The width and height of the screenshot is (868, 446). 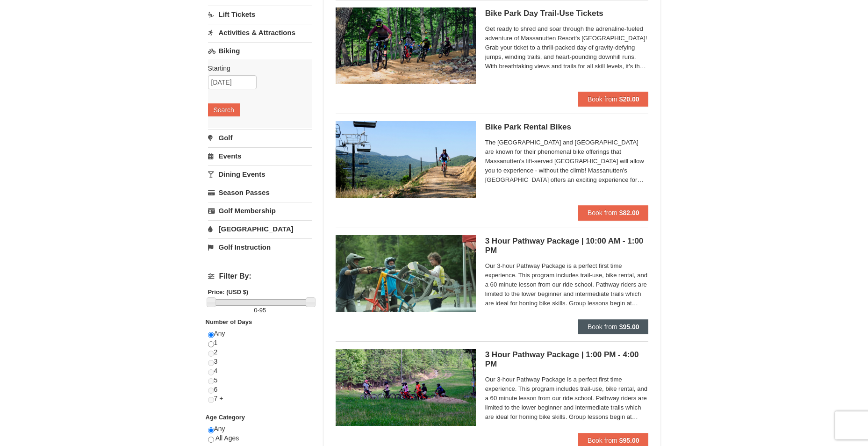 I want to click on strong: Price: (USD $), so click(x=228, y=292).